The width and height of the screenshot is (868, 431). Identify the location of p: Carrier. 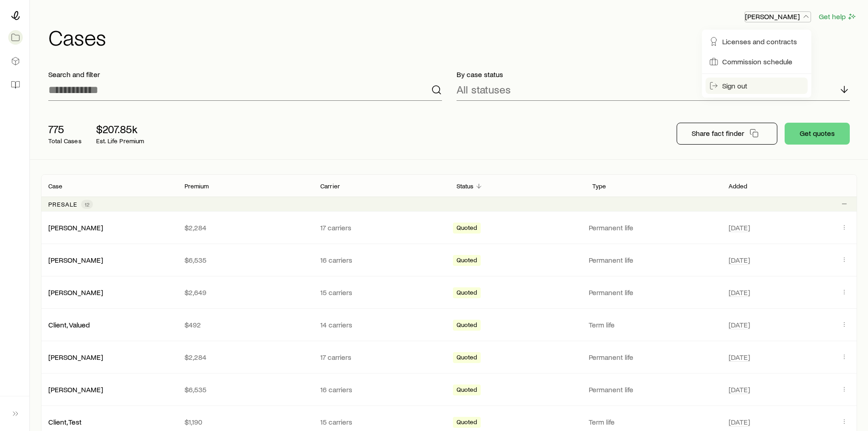
(329, 186).